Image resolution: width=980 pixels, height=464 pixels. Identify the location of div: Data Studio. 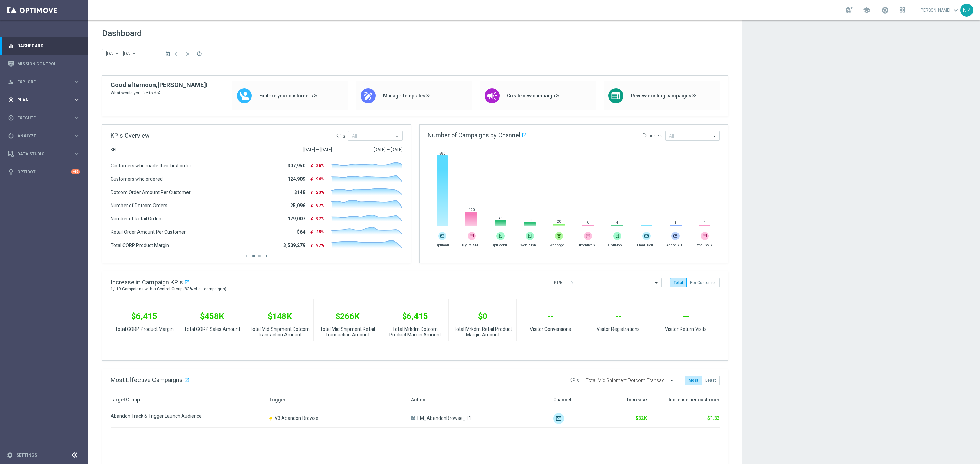
(41, 154).